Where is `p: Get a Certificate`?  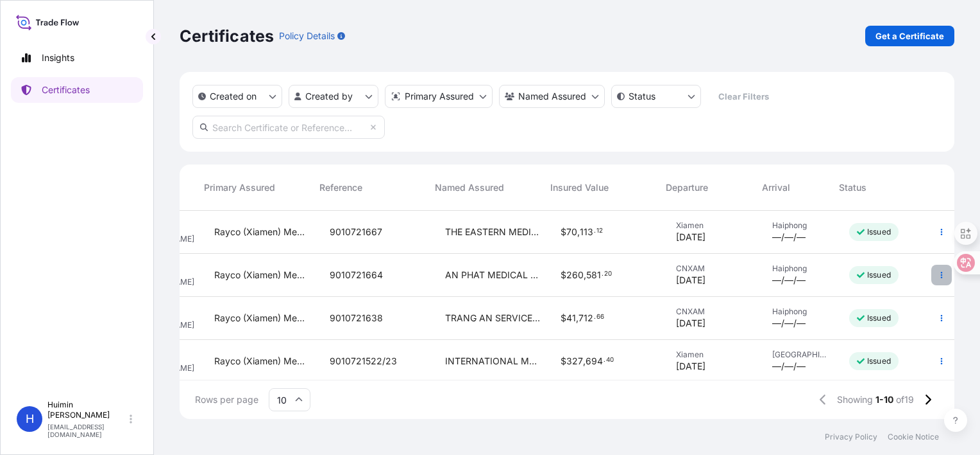 p: Get a Certificate is located at coordinates (910, 36).